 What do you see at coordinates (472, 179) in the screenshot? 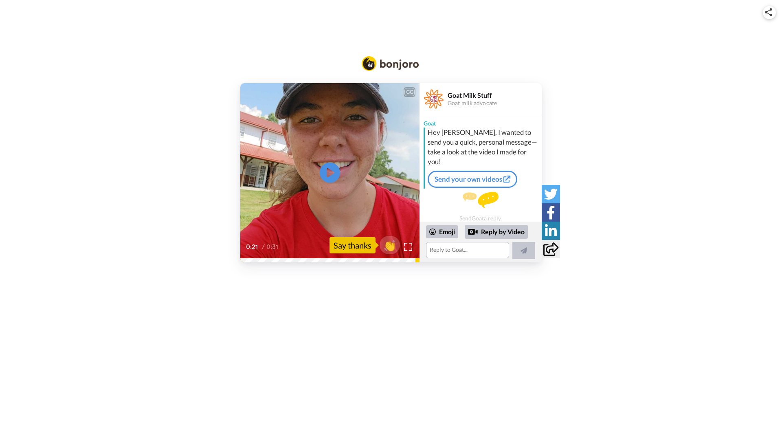
I see `a: Send your own videos` at bounding box center [472, 179].